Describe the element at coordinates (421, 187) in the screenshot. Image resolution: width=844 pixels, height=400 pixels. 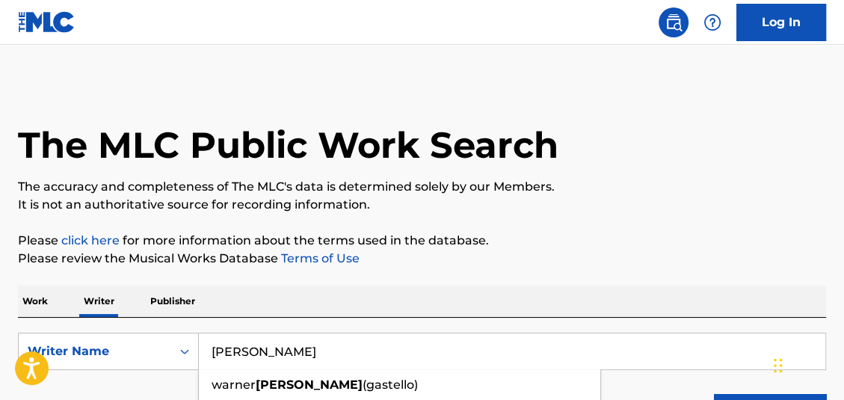
I see `p: The accuracy and completeness of The MLC's data is determined solely by our Members.` at that location.